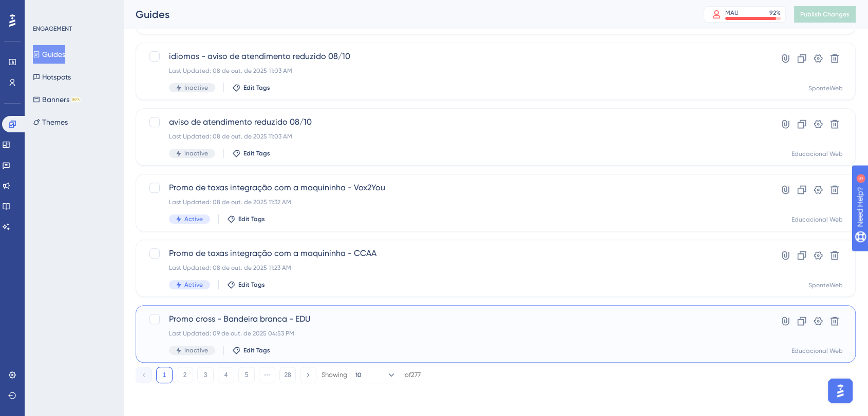  I want to click on button: Guides, so click(49, 54).